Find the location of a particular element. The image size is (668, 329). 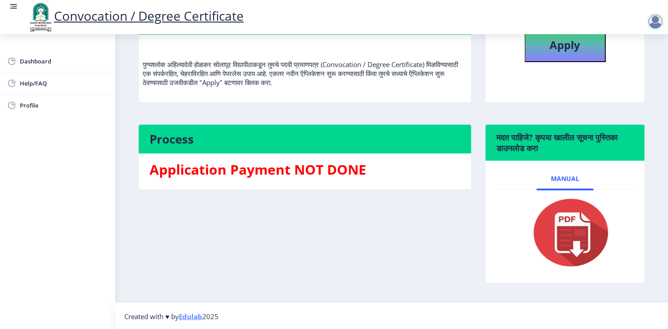

span: Profile is located at coordinates (64, 105).